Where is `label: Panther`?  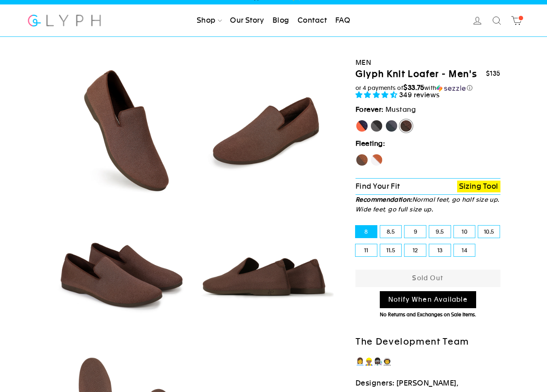 label: Panther is located at coordinates (376, 126).